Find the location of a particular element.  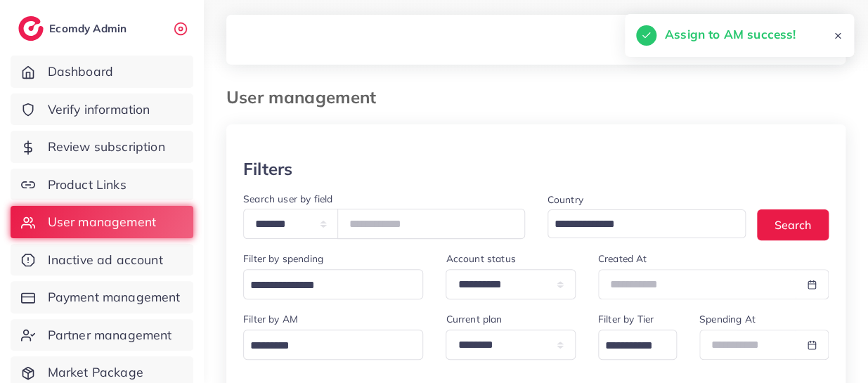

a: Verify information is located at coordinates (102, 109).